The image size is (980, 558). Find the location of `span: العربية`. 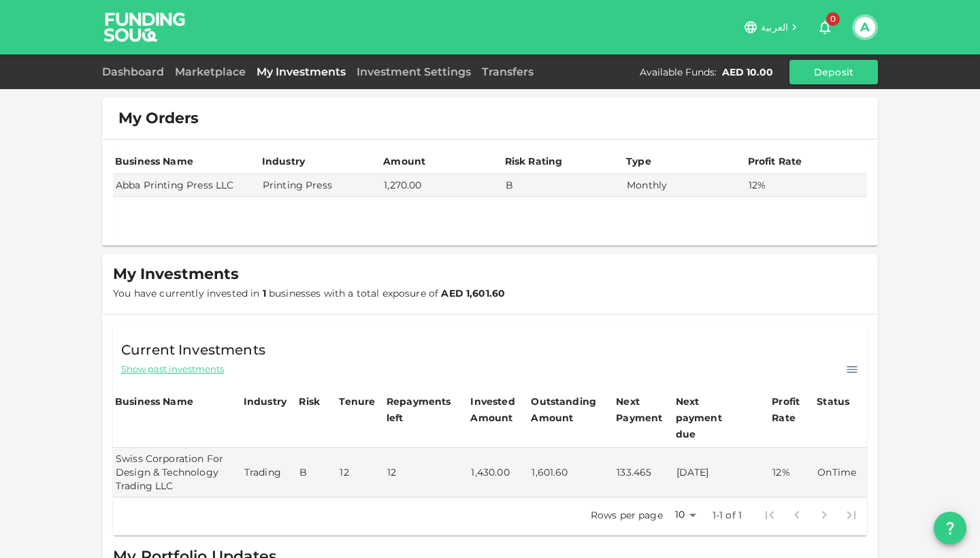

span: العربية is located at coordinates (774, 27).